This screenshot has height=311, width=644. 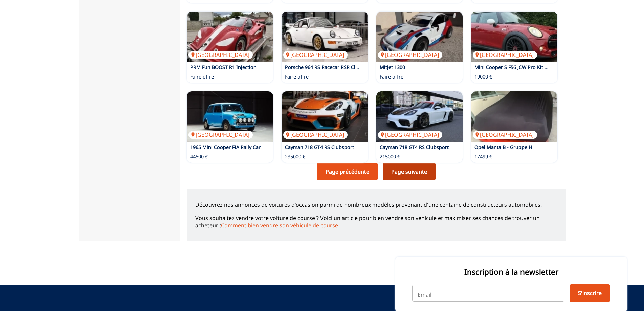 I want to click on a: Mitjet 1300, so click(x=392, y=67).